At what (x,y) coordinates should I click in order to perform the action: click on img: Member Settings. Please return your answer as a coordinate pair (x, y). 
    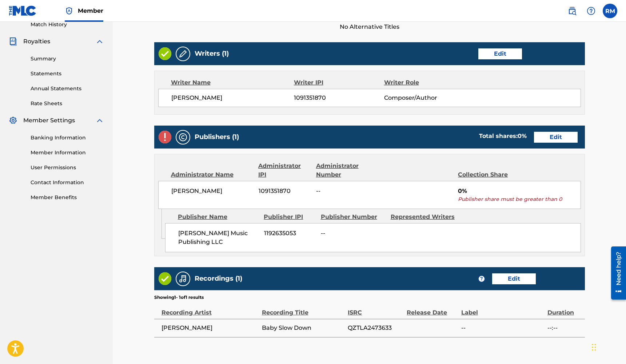
    Looking at the image, I should click on (13, 120).